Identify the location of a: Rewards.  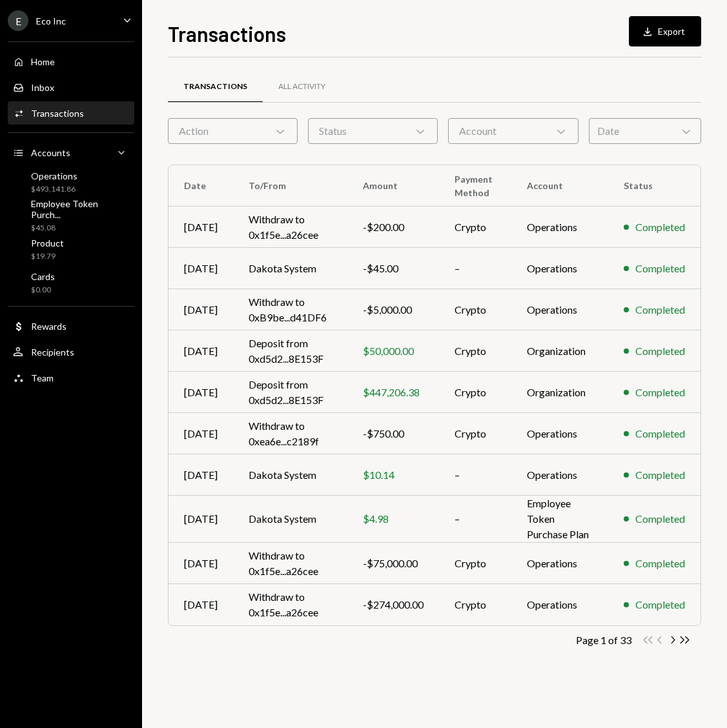
(71, 326).